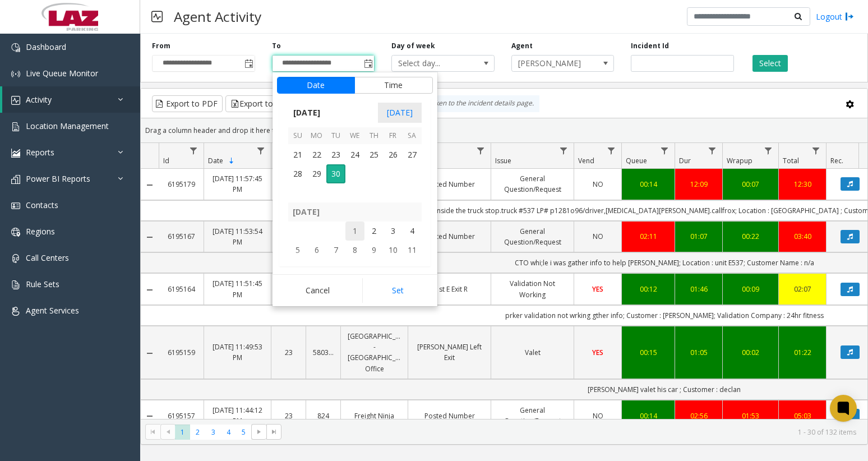 This screenshot has height=461, width=868. What do you see at coordinates (750, 289) in the screenshot?
I see `a: 00:09` at bounding box center [750, 289].